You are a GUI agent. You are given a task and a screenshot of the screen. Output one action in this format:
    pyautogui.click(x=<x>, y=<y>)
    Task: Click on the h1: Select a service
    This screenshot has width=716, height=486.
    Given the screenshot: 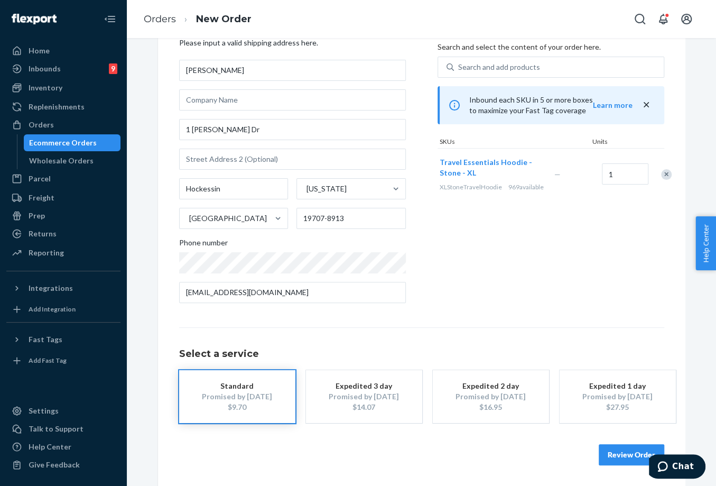 What is the action you would take?
    pyautogui.click(x=422, y=354)
    